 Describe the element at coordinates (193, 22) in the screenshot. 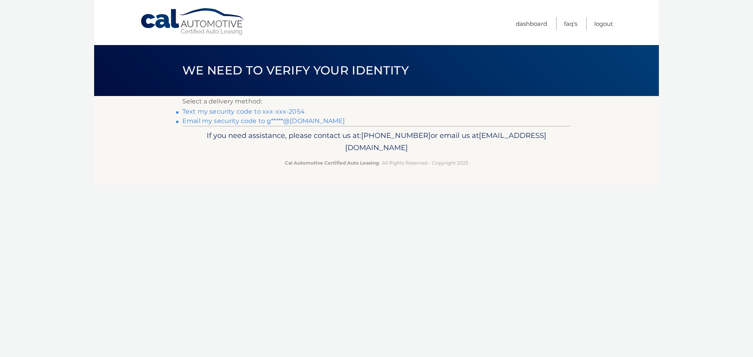

I see `a: Cal Automotive` at that location.